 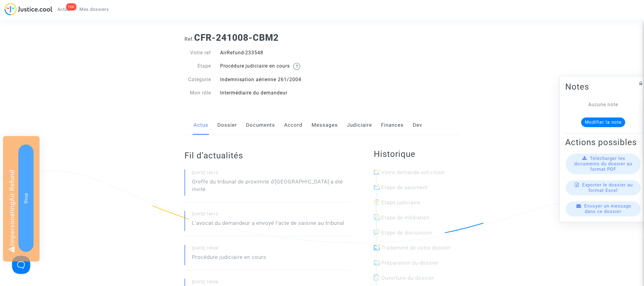 I want to click on a: Finances, so click(x=392, y=125).